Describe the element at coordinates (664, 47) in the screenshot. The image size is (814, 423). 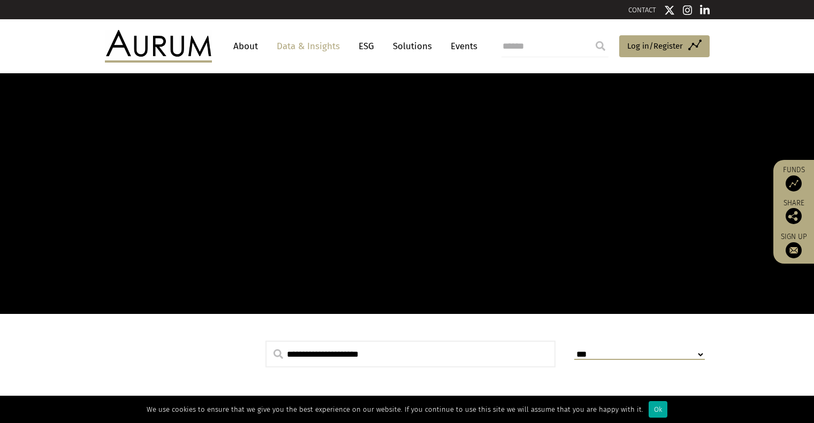
I see `a: Log in/Register` at that location.